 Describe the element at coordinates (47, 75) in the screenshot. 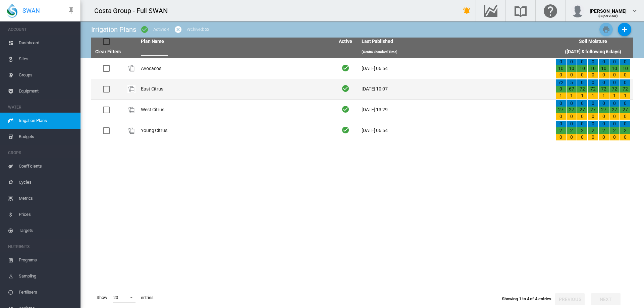

I see `span: Groups` at that location.